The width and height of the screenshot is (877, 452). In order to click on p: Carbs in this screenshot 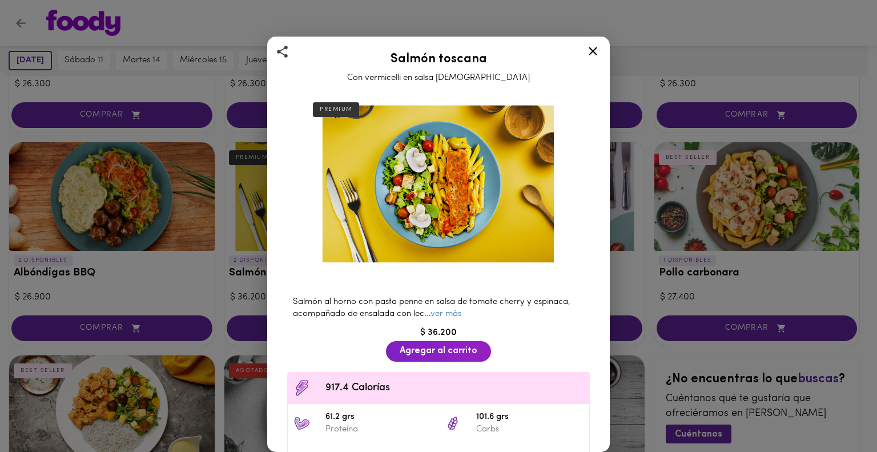, I will do `click(530, 429)`.